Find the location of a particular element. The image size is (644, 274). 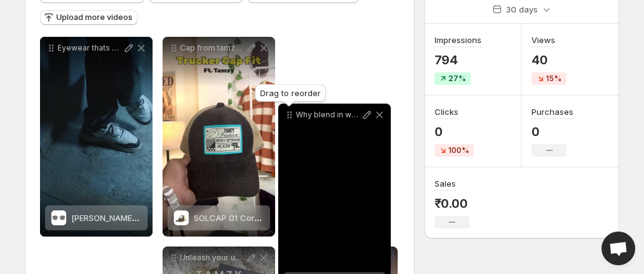

div: Eyewear thats got that it factor See all the new drops and timeless faves Your next obsession is ... is located at coordinates (96, 137).